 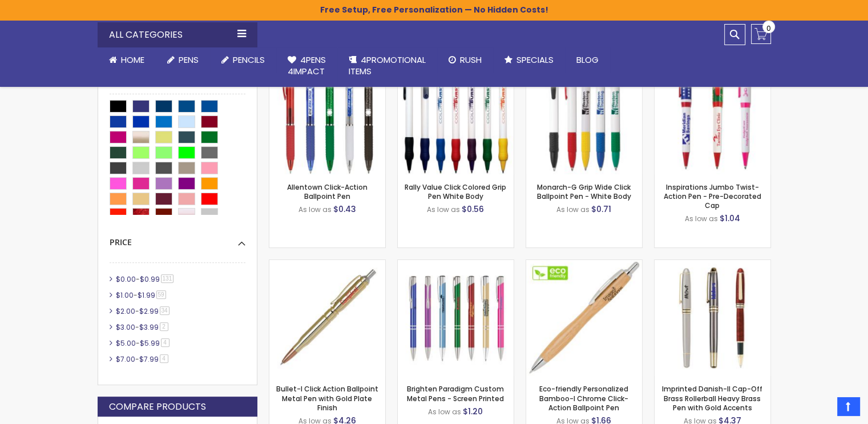 I want to click on img: Allentown Click-Action Ballpoint Pen, so click(x=327, y=116).